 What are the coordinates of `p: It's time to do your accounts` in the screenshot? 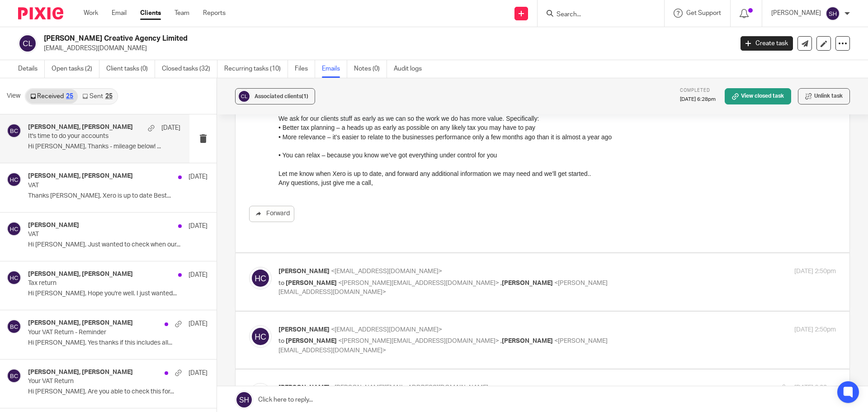 It's located at (89, 136).